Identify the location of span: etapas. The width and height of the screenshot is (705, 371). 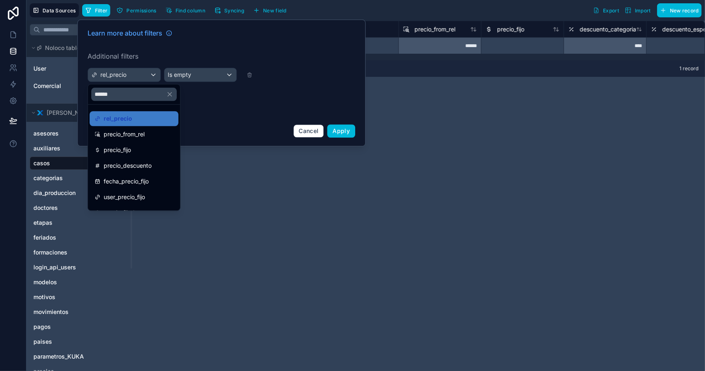
(43, 223).